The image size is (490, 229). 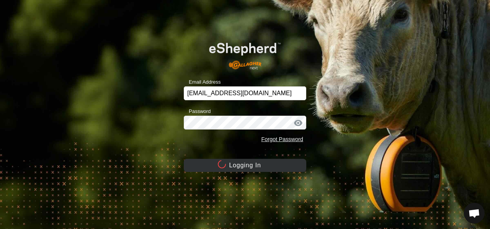 What do you see at coordinates (245, 93) in the screenshot?
I see `input: Email Address` at bounding box center [245, 93].